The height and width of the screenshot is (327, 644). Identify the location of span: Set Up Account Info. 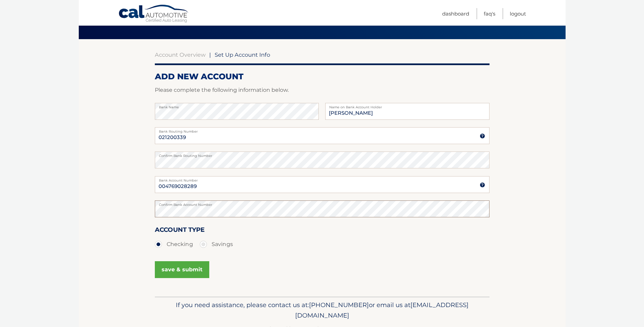
(242, 54).